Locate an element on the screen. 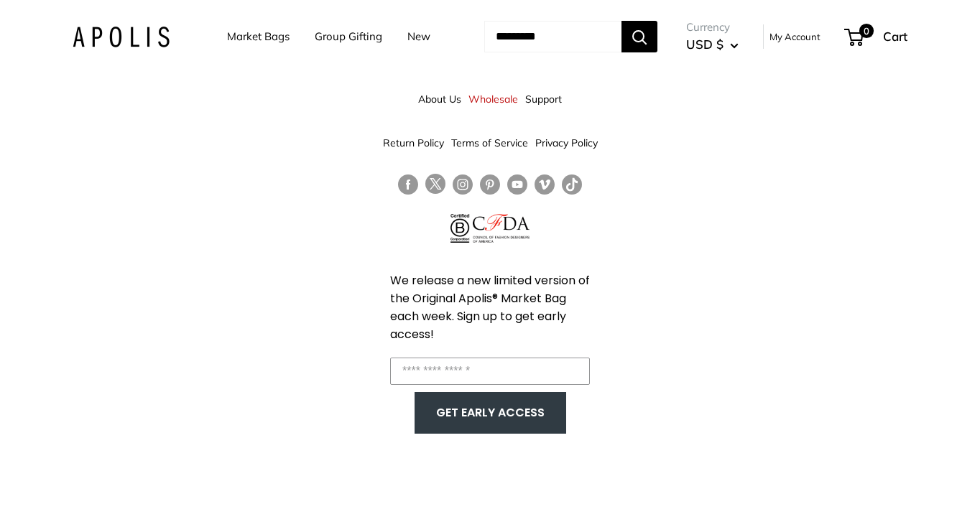  input: Enter your email is located at coordinates (490, 371).